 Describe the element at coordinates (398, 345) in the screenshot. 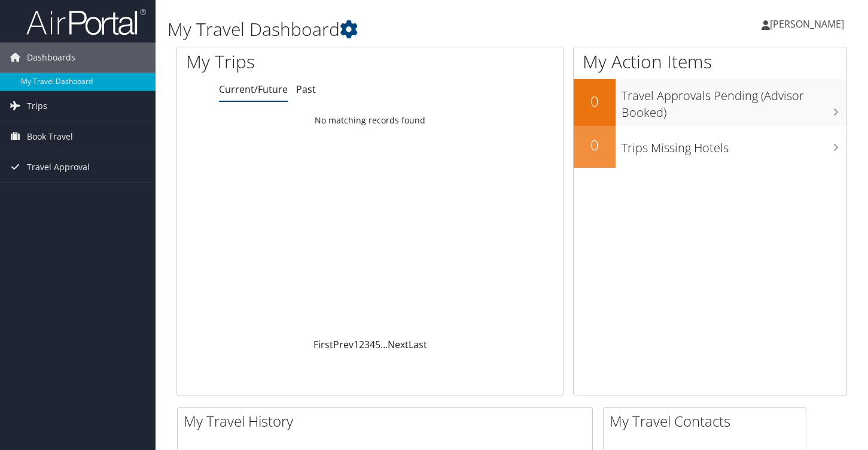

I see `a: Next` at that location.